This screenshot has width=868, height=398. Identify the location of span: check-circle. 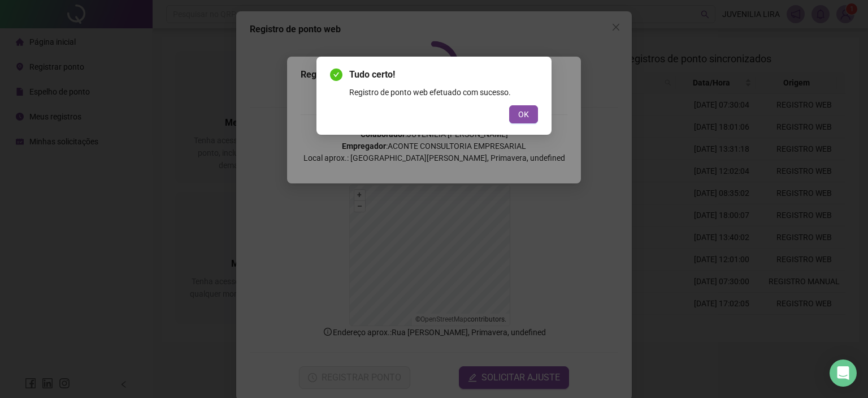
(337, 75).